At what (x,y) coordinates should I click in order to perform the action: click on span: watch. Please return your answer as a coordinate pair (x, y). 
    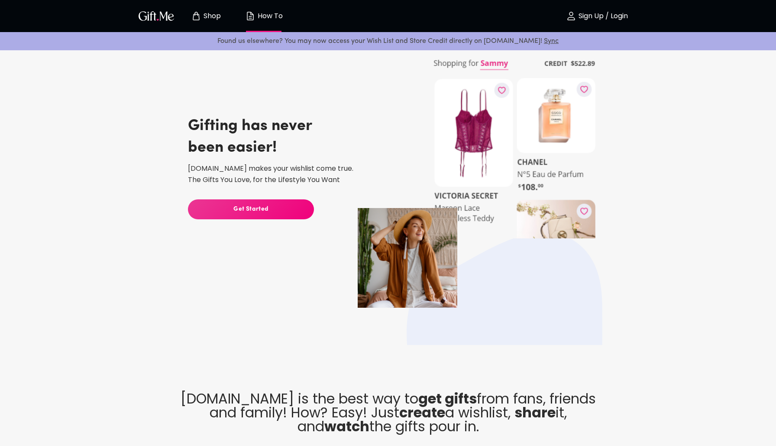
    Looking at the image, I should click on (347, 426).